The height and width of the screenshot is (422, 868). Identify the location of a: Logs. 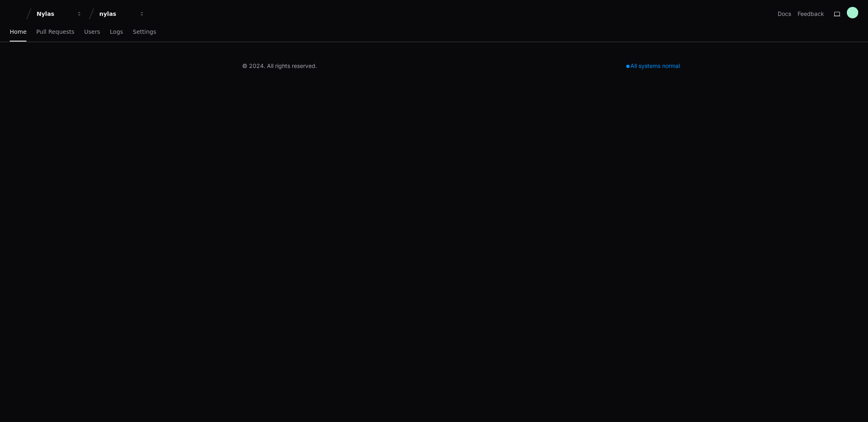
(116, 32).